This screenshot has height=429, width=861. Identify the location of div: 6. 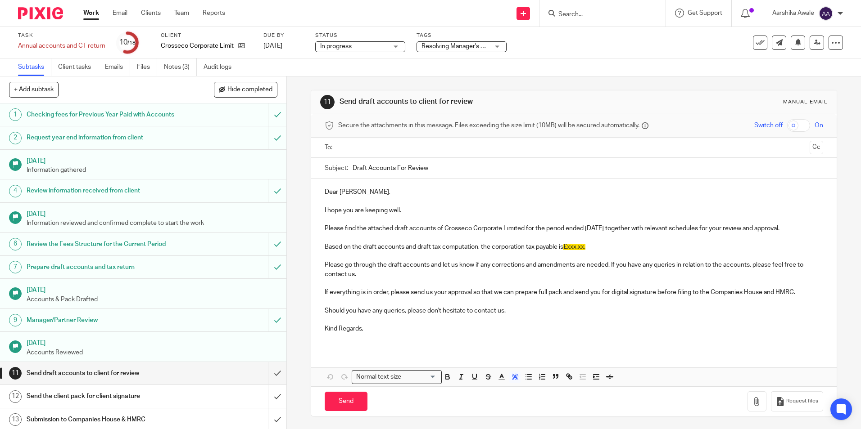
(15, 244).